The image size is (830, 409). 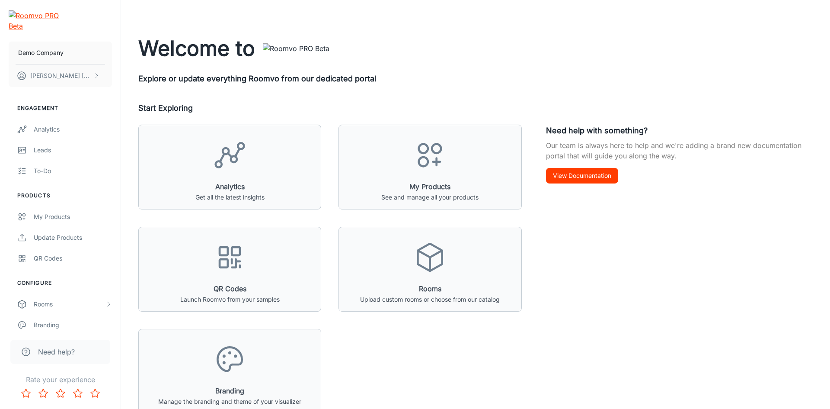 I want to click on div: Leads, so click(x=73, y=150).